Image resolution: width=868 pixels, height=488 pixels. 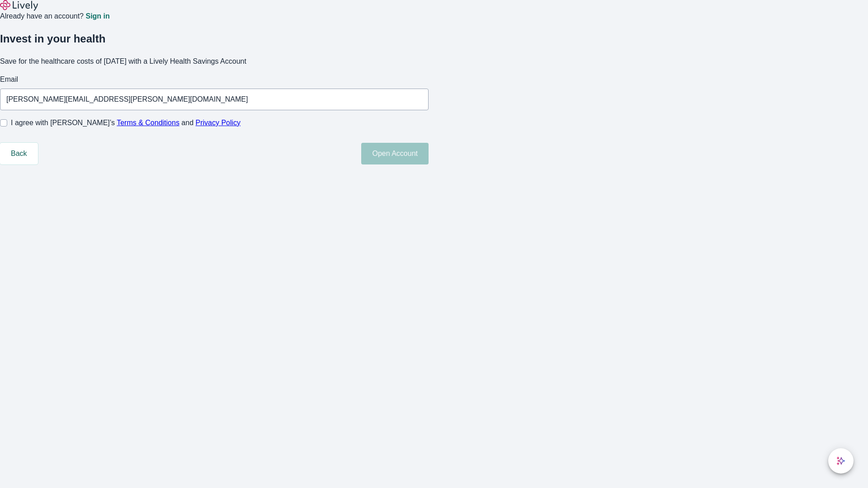 What do you see at coordinates (97, 16) in the screenshot?
I see `a: Sign in` at bounding box center [97, 16].